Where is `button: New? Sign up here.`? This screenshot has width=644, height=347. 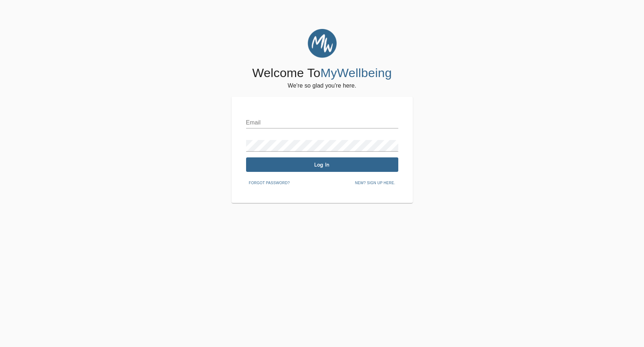
button: New? Sign up here. is located at coordinates (375, 183).